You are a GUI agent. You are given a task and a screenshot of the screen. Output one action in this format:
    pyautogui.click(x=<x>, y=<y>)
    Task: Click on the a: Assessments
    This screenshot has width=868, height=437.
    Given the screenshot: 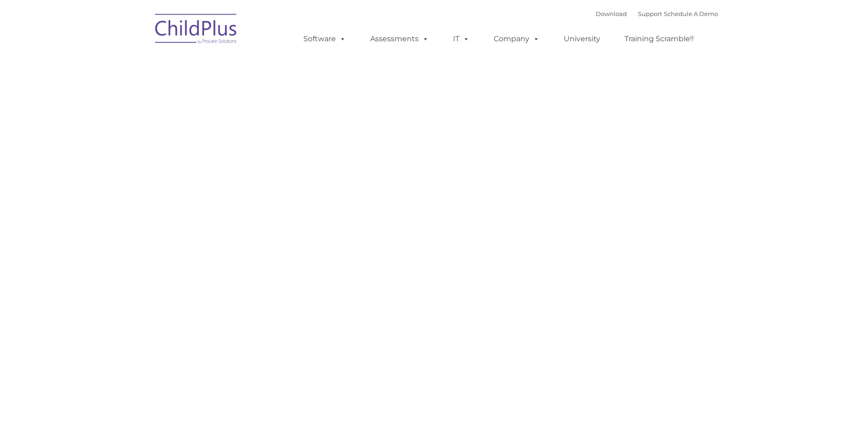 What is the action you would take?
    pyautogui.click(x=400, y=39)
    